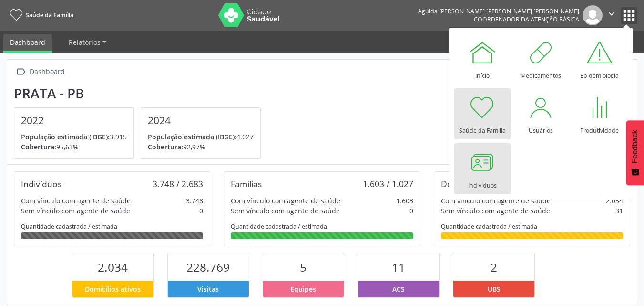 The height and width of the screenshot is (306, 644). Describe the element at coordinates (113, 289) in the screenshot. I see `span: Domicílios ativos` at that location.